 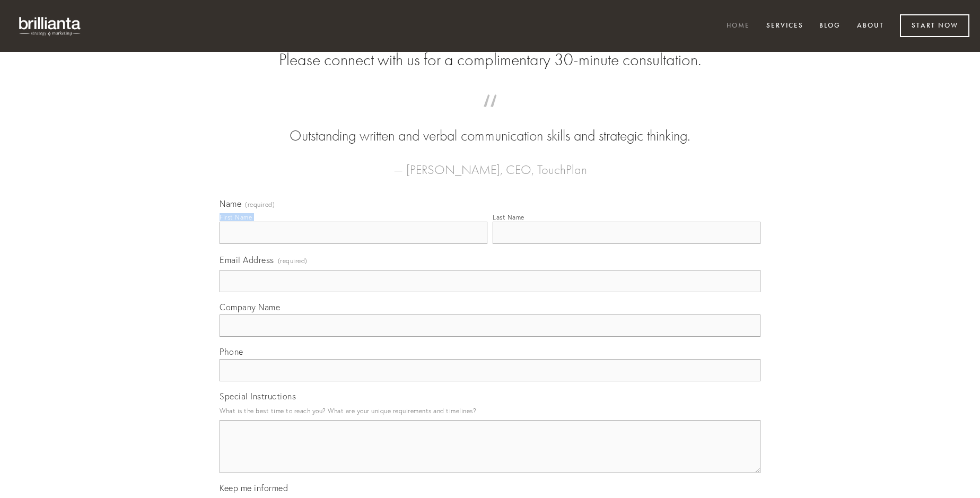 What do you see at coordinates (231, 351) in the screenshot?
I see `span: Phone` at bounding box center [231, 351].